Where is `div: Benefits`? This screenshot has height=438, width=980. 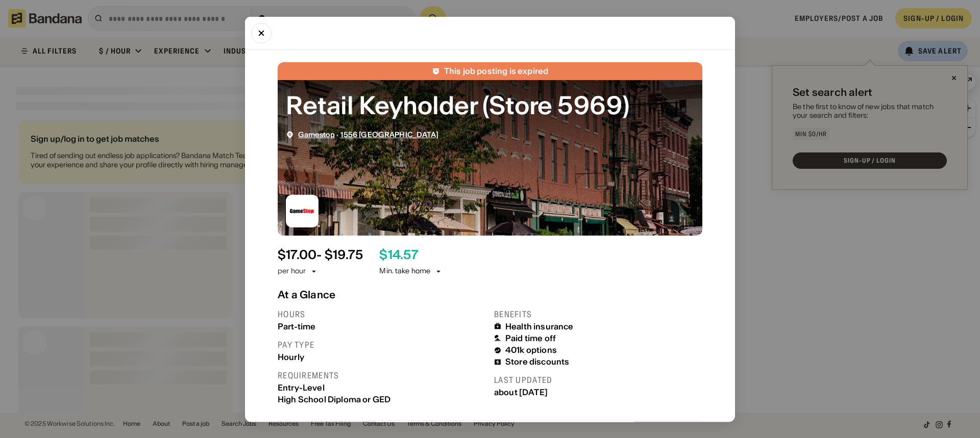 div: Benefits is located at coordinates (598, 313).